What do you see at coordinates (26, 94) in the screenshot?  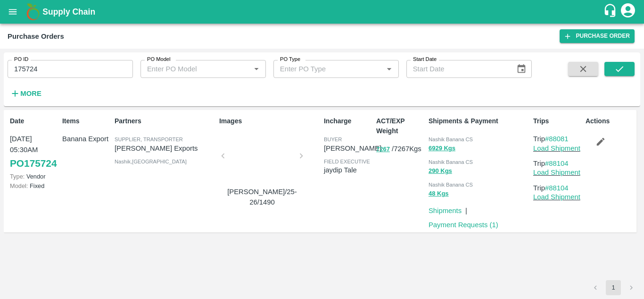 I see `button: More` at bounding box center [26, 94].